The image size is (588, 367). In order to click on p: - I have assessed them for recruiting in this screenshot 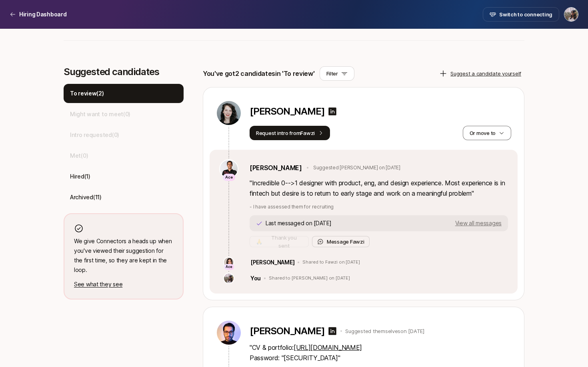, I will do `click(379, 207)`.